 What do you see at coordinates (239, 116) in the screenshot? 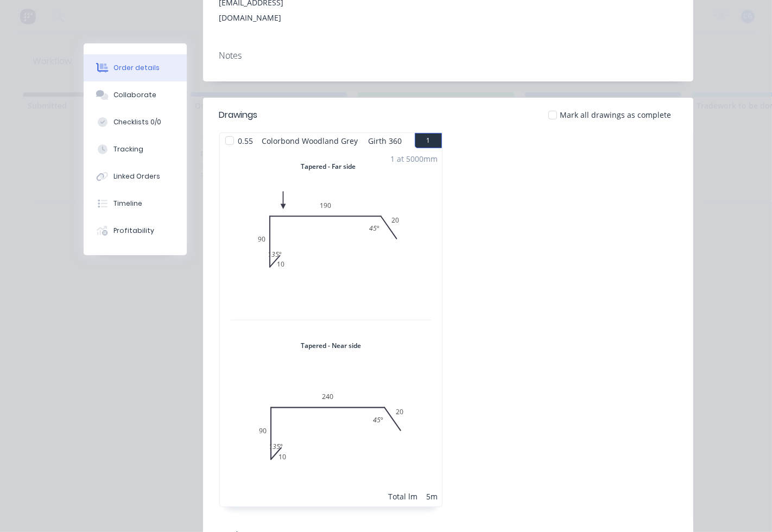
I see `div: Drawings` at bounding box center [239, 116].